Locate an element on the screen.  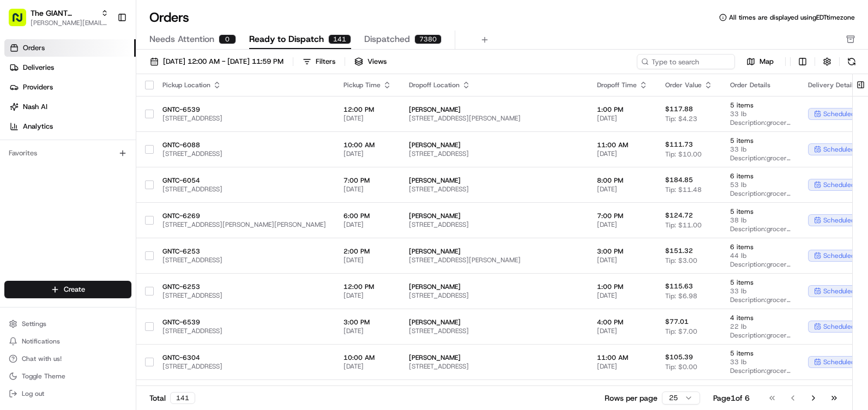
span: Dispatched is located at coordinates (387, 40).